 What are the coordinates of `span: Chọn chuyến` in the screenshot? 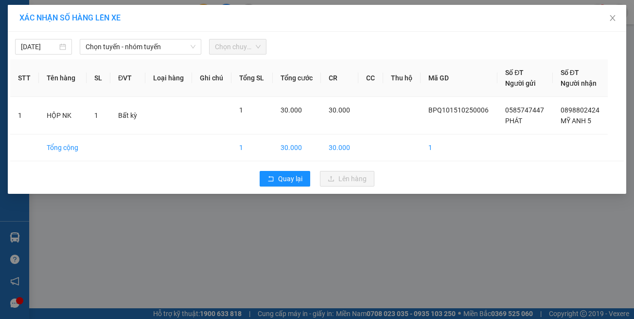 It's located at (237, 47).